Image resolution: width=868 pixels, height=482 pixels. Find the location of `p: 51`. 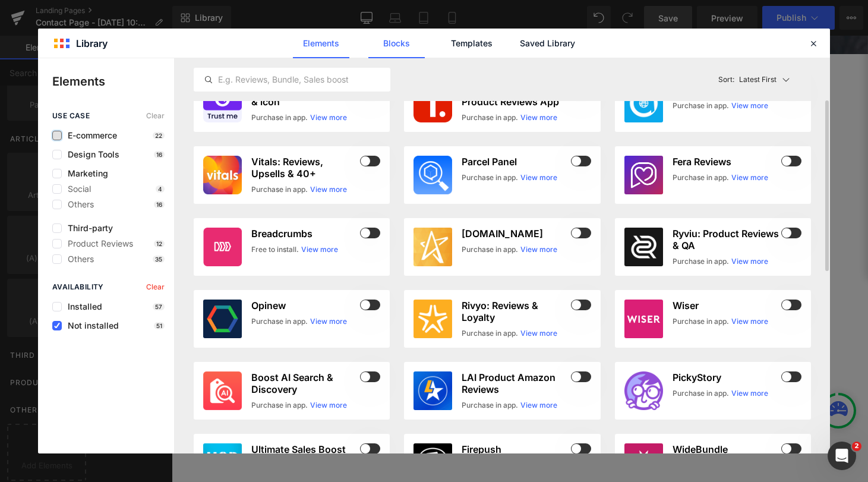

p: 51 is located at coordinates (159, 326).